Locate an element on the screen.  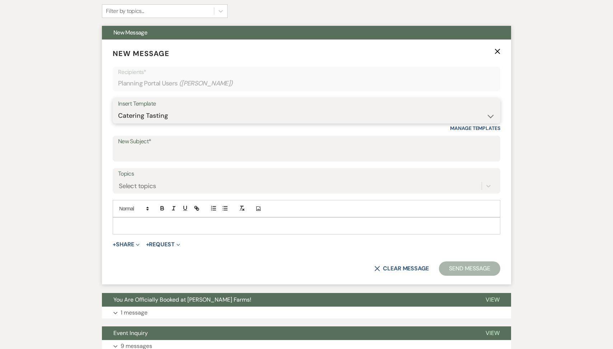
button: Request is located at coordinates (163, 245).